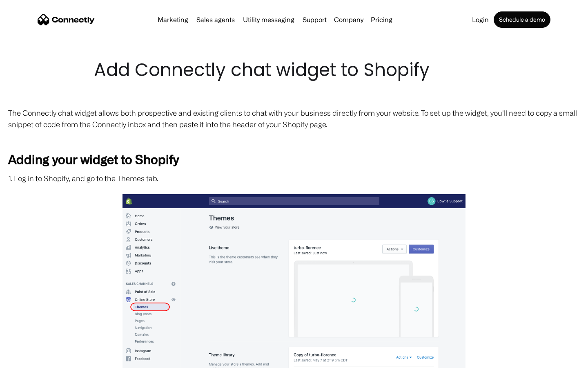  I want to click on div: Company, so click(348, 20).